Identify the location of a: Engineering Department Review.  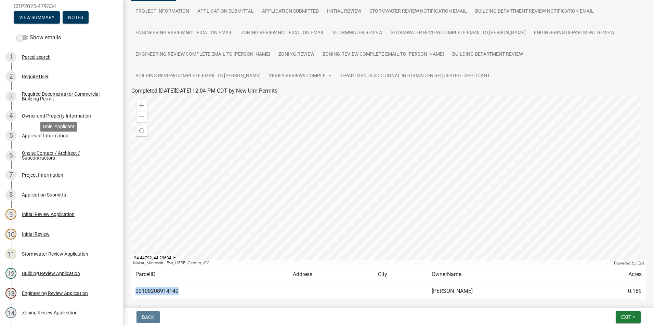
(574, 33).